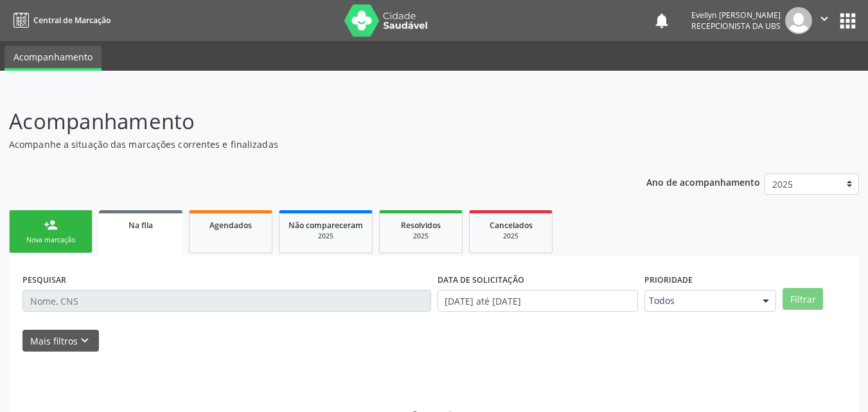  What do you see at coordinates (44, 280) in the screenshot?
I see `label: PESQUISAR` at bounding box center [44, 280].